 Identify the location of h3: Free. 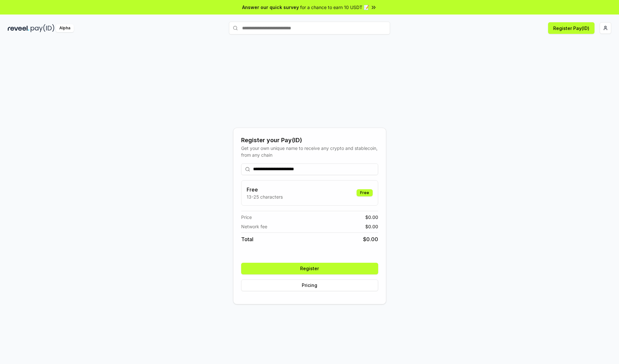
(265, 190).